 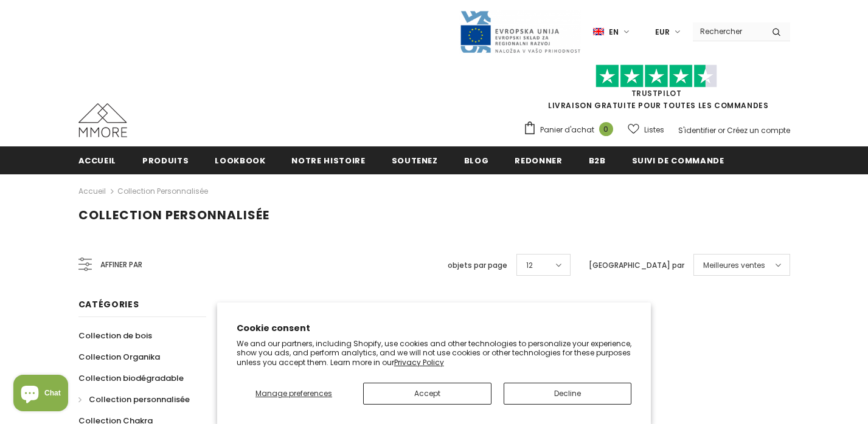 I want to click on button: Decline, so click(x=567, y=394).